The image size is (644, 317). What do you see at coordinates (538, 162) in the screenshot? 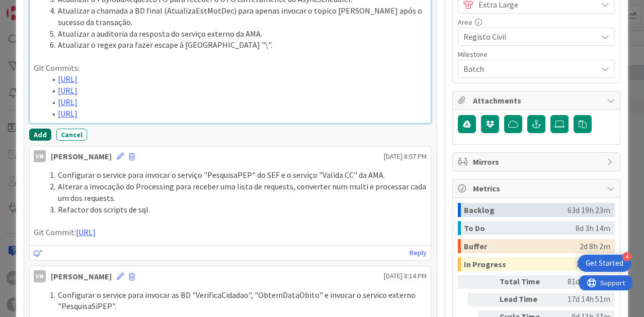
I see `span: Mirrors` at bounding box center [538, 162].